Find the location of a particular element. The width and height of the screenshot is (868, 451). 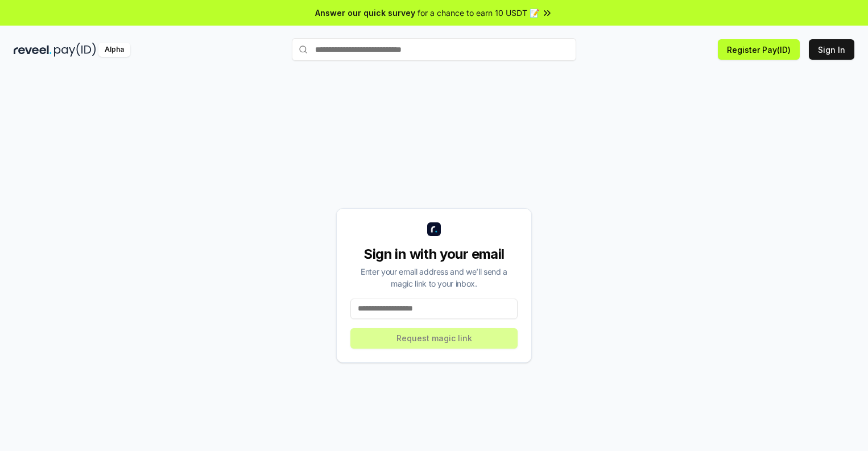

img: reveel_dark is located at coordinates (33, 50).